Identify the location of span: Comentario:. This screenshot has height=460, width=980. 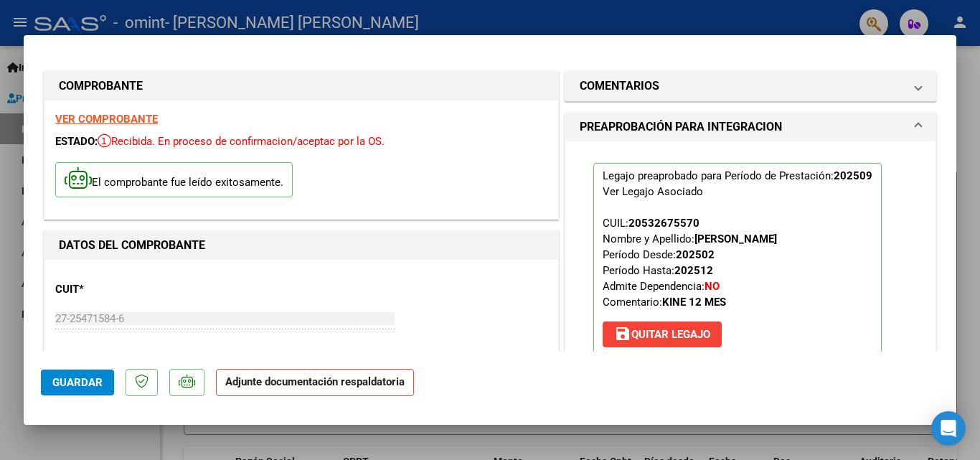
(664, 302).